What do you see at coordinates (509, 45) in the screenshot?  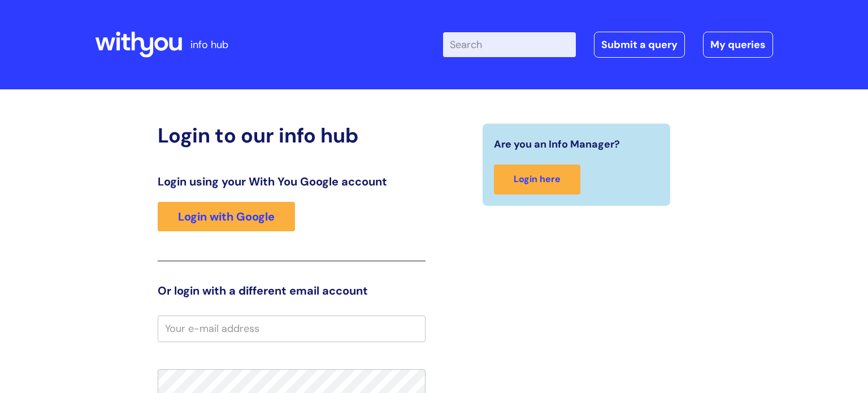 I see `input: Search` at bounding box center [509, 45].